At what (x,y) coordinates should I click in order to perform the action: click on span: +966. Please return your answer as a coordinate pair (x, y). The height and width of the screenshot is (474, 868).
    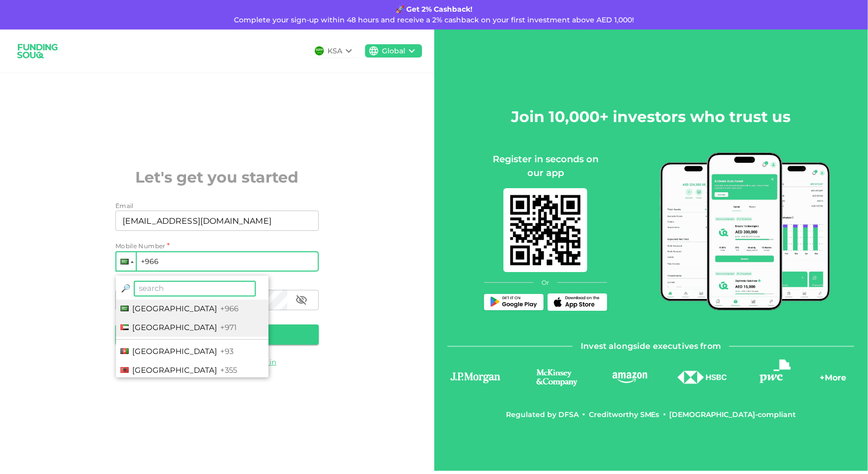
    Looking at the image, I should click on (229, 308).